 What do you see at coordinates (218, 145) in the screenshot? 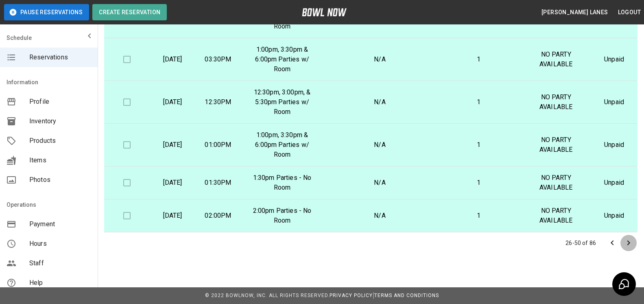
I see `p: 01:00PM` at bounding box center [218, 145].